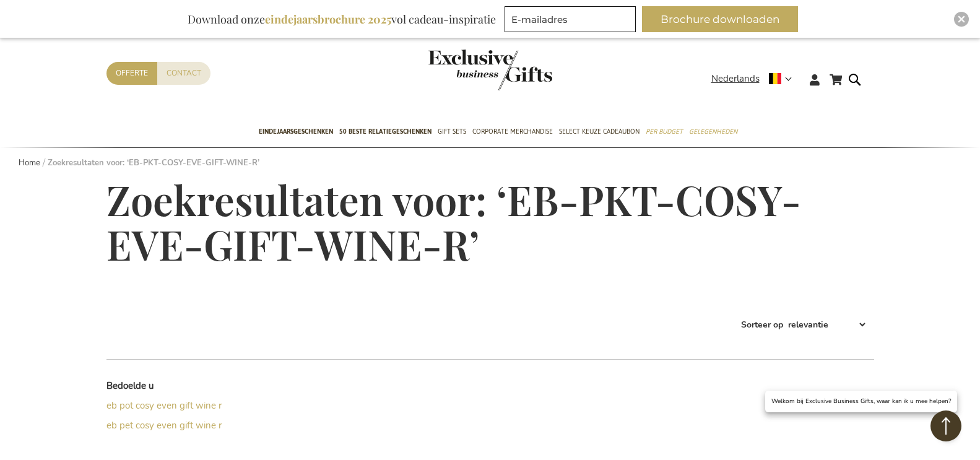 The width and height of the screenshot is (980, 460). I want to click on label: Sorteer op, so click(762, 325).